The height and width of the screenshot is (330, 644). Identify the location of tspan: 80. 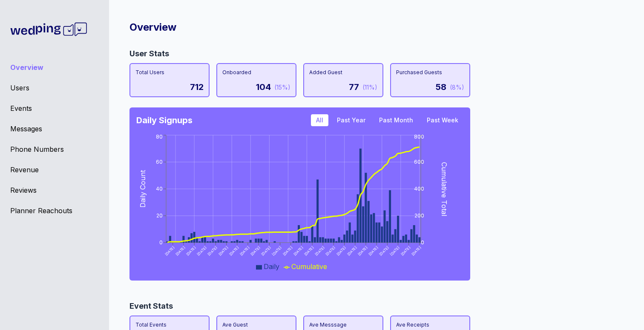
(159, 136).